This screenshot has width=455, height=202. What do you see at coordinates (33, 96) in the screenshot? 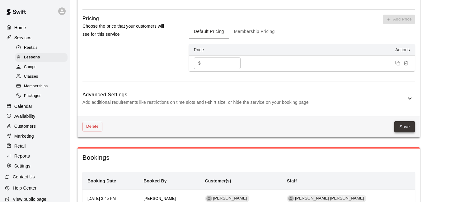
I see `span: Packages` at bounding box center [33, 96].